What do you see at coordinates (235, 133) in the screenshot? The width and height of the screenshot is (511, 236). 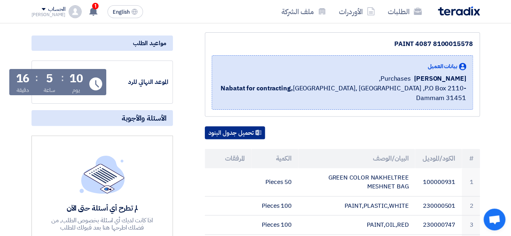 I see `button: تحميل جدول البنود` at bounding box center [235, 133].